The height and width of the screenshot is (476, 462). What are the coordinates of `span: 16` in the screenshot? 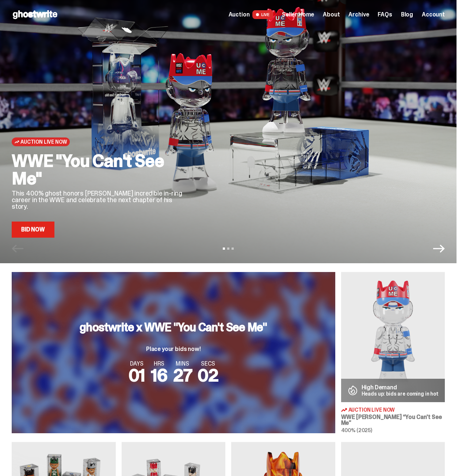 It's located at (159, 375).